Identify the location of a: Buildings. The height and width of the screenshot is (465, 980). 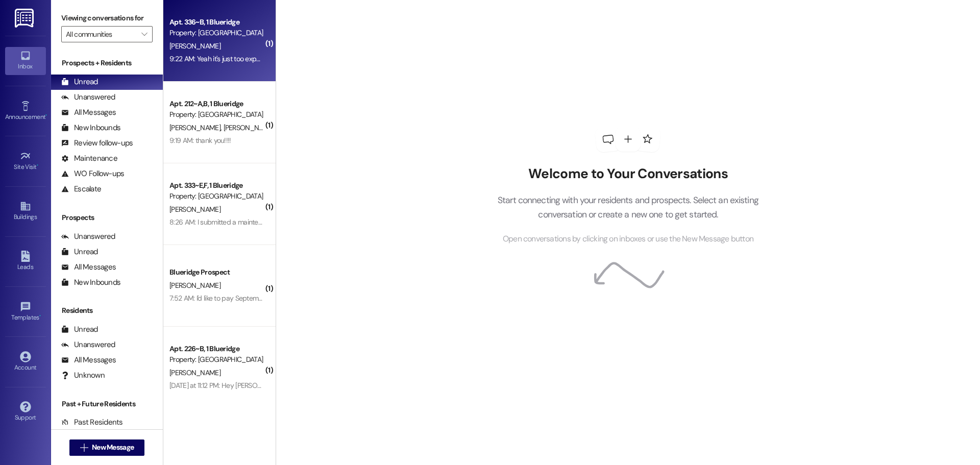
(25, 211).